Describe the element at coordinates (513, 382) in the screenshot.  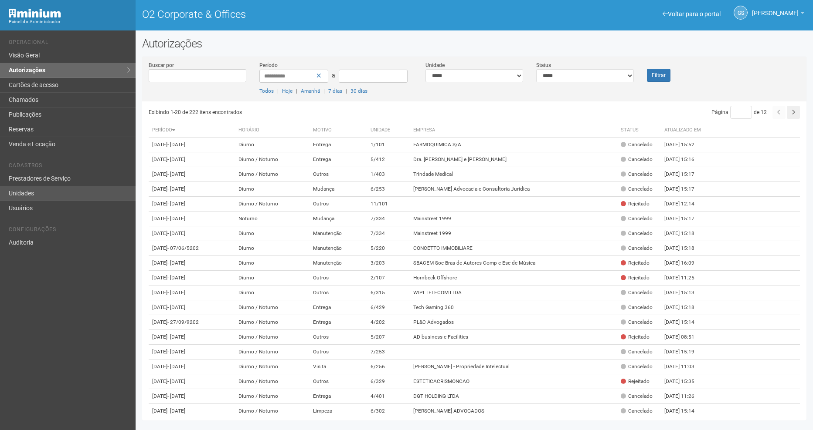
I see `td: ESTETICACRISMONCAO` at that location.